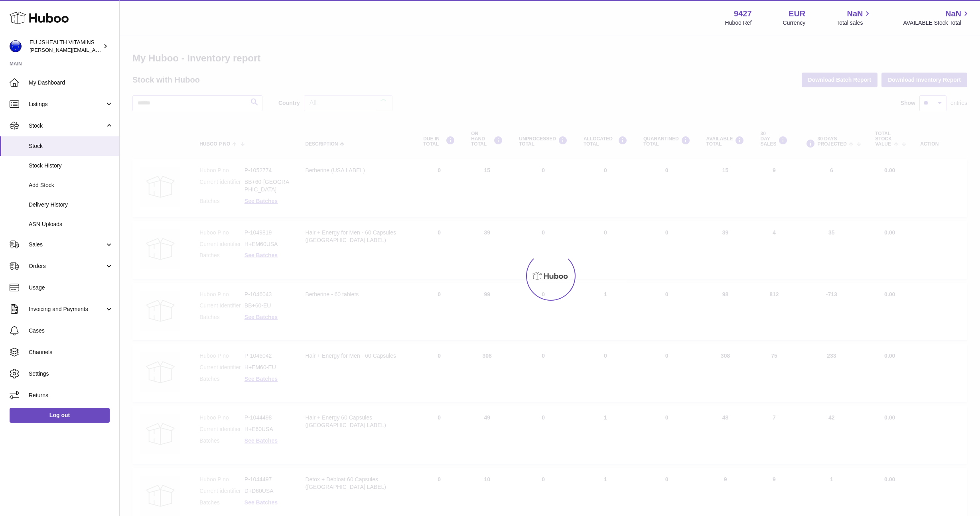 This screenshot has width=980, height=516. Describe the element at coordinates (67, 266) in the screenshot. I see `span: Orders` at that location.